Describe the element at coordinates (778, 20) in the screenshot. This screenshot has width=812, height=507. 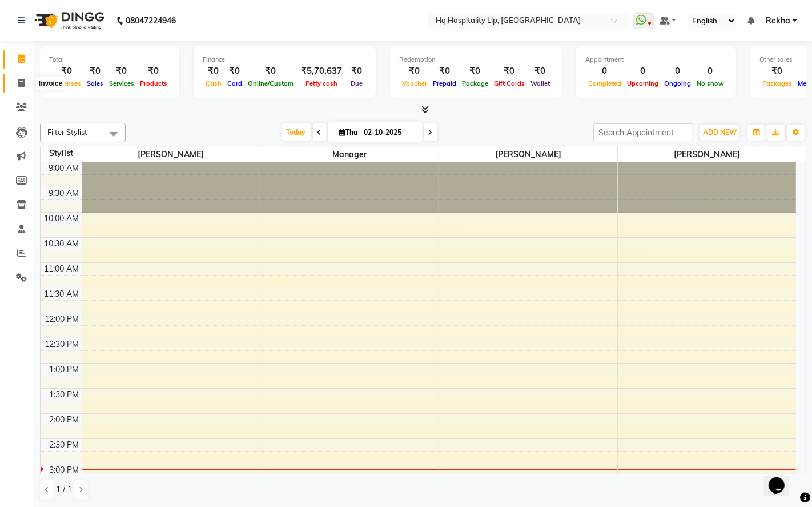
I see `span: Rekha` at that location.